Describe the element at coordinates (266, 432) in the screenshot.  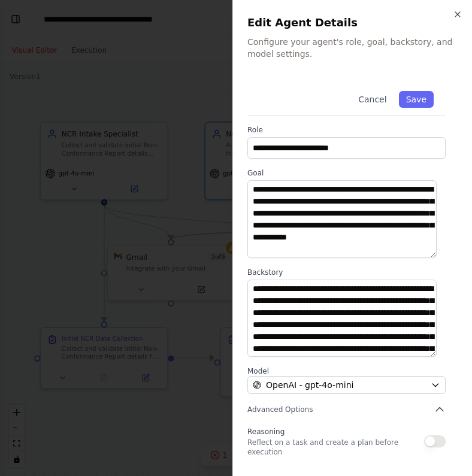
I see `span: Reasoning` at that location.